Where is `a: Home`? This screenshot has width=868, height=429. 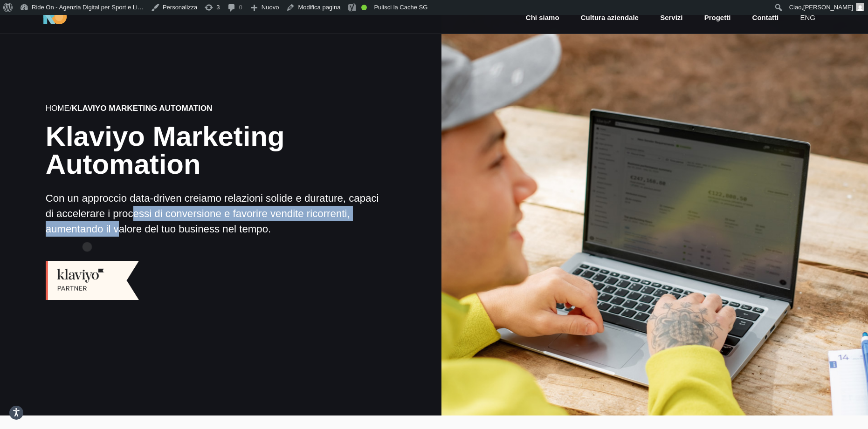 a: Home is located at coordinates (58, 108).